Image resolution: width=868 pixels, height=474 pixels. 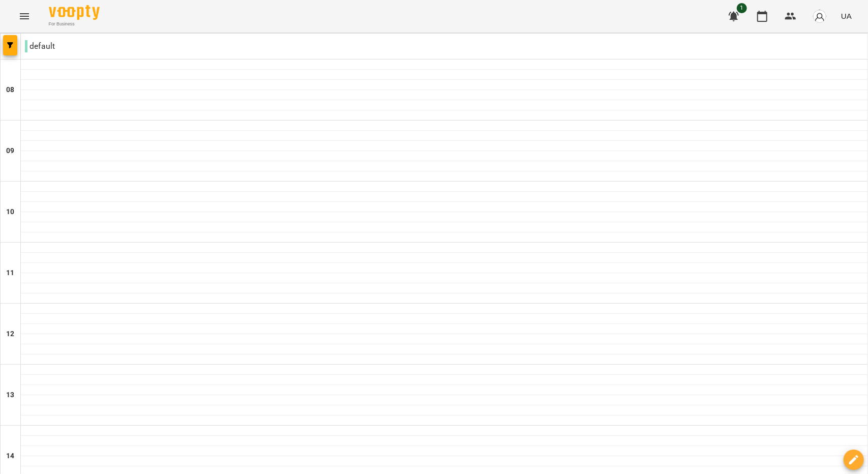 I want to click on span: UA, so click(x=846, y=16).